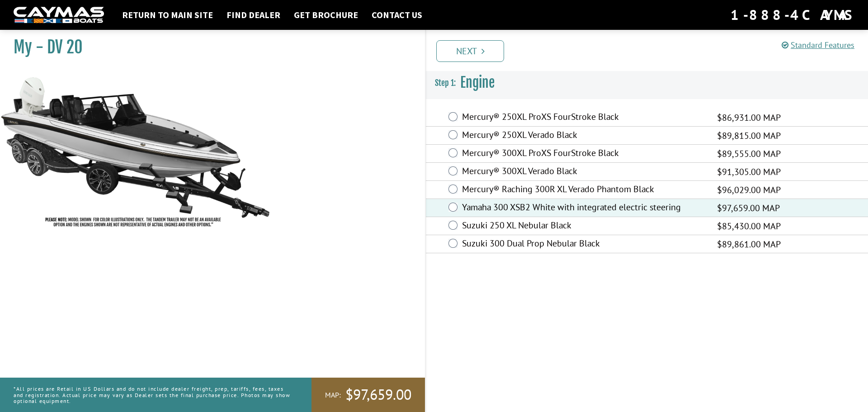 This screenshot has height=412, width=868. What do you see at coordinates (748, 226) in the screenshot?
I see `span: $85,430.00 MAP` at bounding box center [748, 226].